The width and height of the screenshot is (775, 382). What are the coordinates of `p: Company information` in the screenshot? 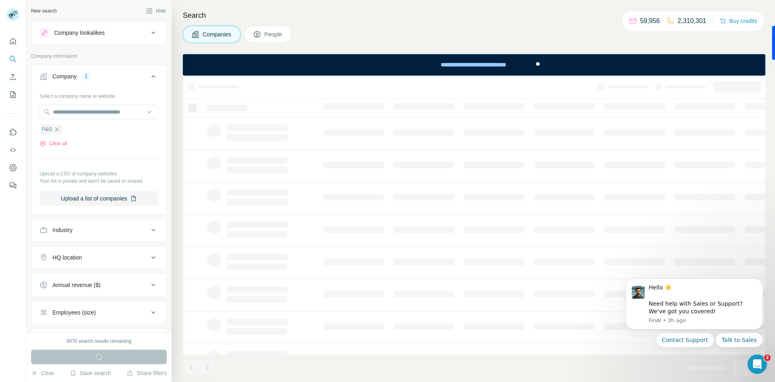 It's located at (99, 56).